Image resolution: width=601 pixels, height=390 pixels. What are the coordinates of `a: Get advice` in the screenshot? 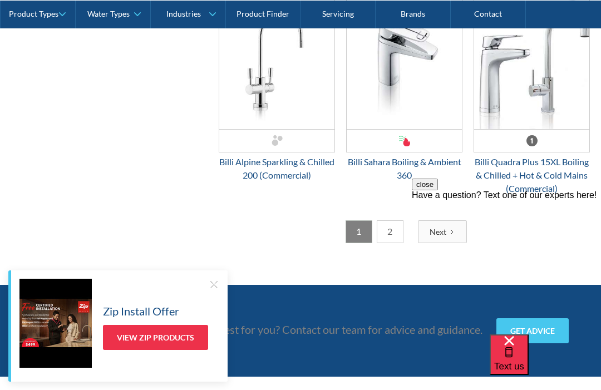 It's located at (532, 331).